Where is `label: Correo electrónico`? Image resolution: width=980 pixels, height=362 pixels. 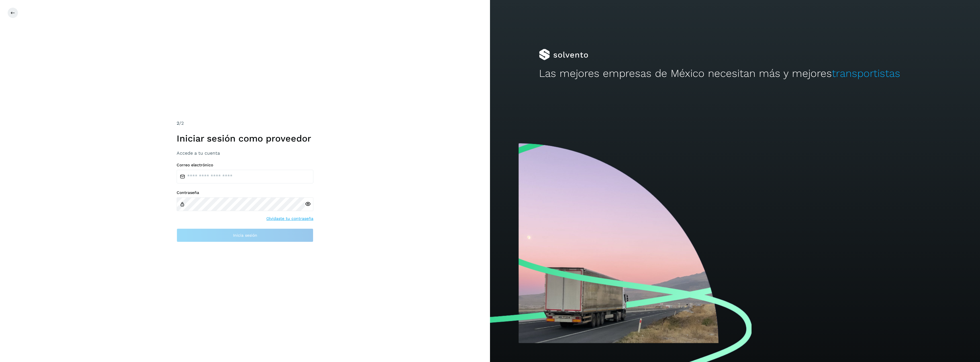
label: Correo electrónico is located at coordinates (245, 165).